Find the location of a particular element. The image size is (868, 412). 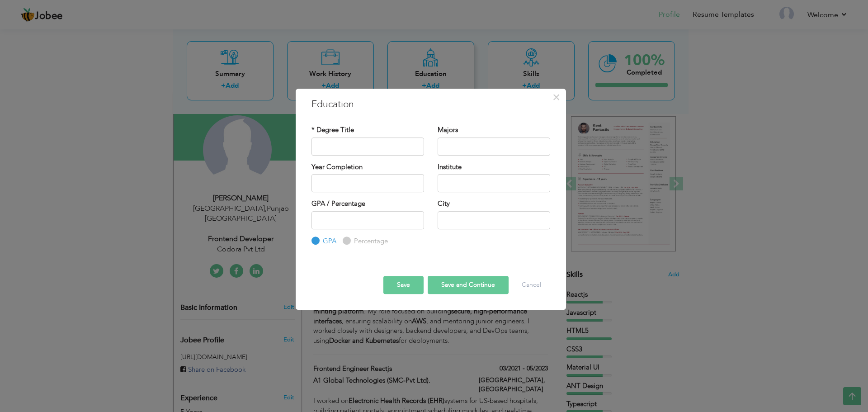

label: Year Completion is located at coordinates (336, 166).